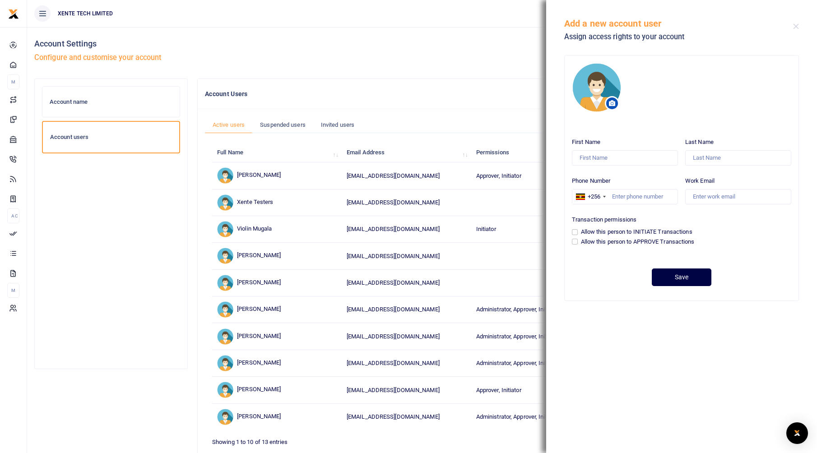 The height and width of the screenshot is (453, 817). I want to click on span: XENTE TECH LIMITED, so click(85, 14).